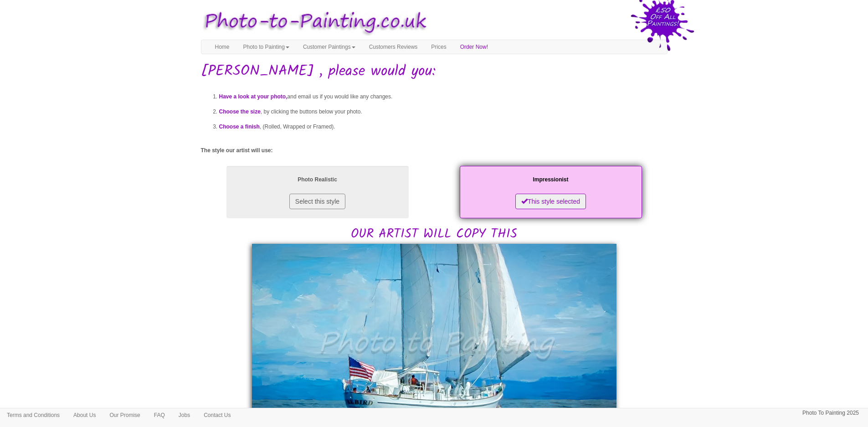 The height and width of the screenshot is (427, 868). I want to click on a: Photo to Painting, so click(266, 47).